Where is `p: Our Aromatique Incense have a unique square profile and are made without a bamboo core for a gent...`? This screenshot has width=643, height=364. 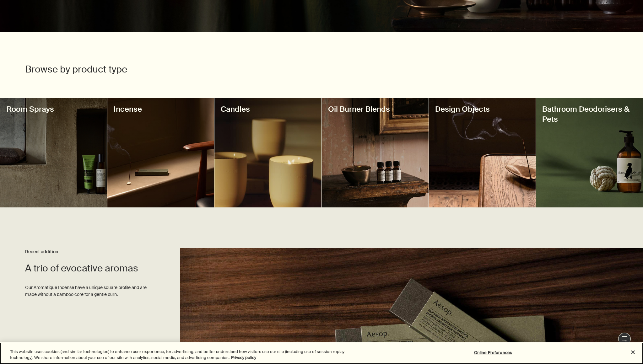
p: Our Aromatique Incense have a unique square profile and are made without a bamboo core for a gent... is located at coordinates (87, 291).